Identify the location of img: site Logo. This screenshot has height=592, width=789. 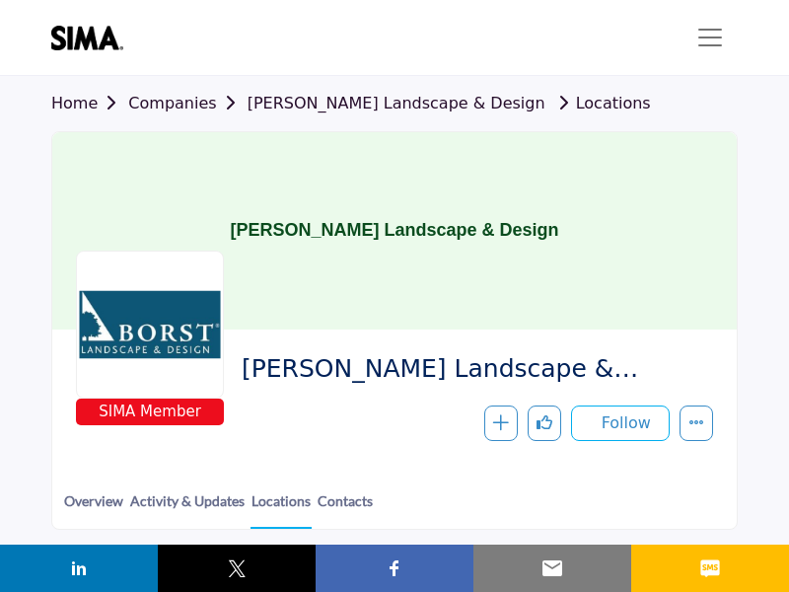
(92, 37).